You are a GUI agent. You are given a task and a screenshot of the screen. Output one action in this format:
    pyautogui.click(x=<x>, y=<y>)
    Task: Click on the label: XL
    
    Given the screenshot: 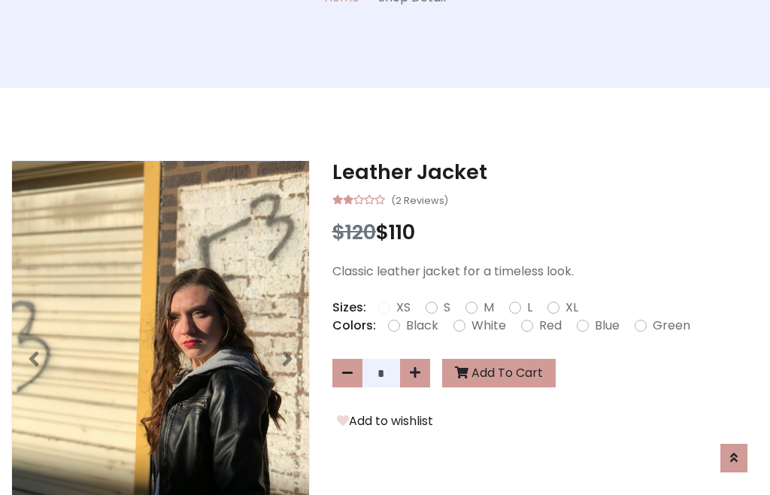 What is the action you would take?
    pyautogui.click(x=571, y=307)
    